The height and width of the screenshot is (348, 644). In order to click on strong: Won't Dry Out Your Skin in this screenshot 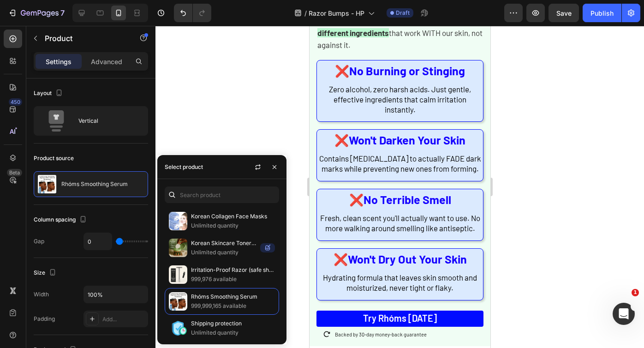, I will do `click(98, 233)`.